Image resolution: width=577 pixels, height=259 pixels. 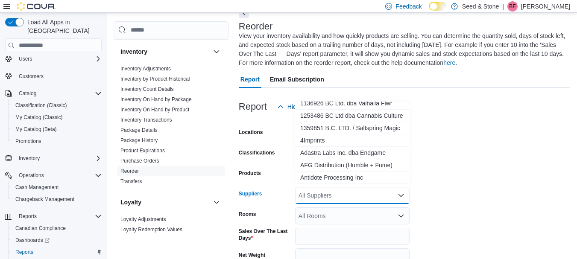 What do you see at coordinates (146, 120) in the screenshot?
I see `span: Inventory Transactions` at bounding box center [146, 120].